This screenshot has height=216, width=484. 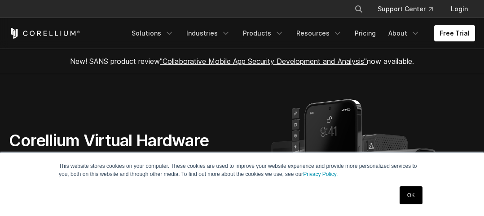 What do you see at coordinates (144, 140) in the screenshot?
I see `h1: Corellium Virtual Hardware` at bounding box center [144, 140].